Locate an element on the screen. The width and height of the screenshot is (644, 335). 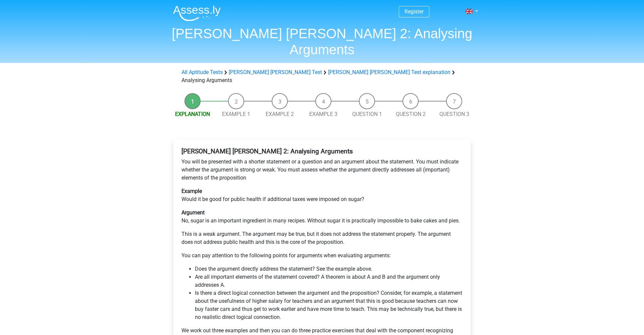
li: Does the argument directly address the statement? See the example above. is located at coordinates (328, 269).